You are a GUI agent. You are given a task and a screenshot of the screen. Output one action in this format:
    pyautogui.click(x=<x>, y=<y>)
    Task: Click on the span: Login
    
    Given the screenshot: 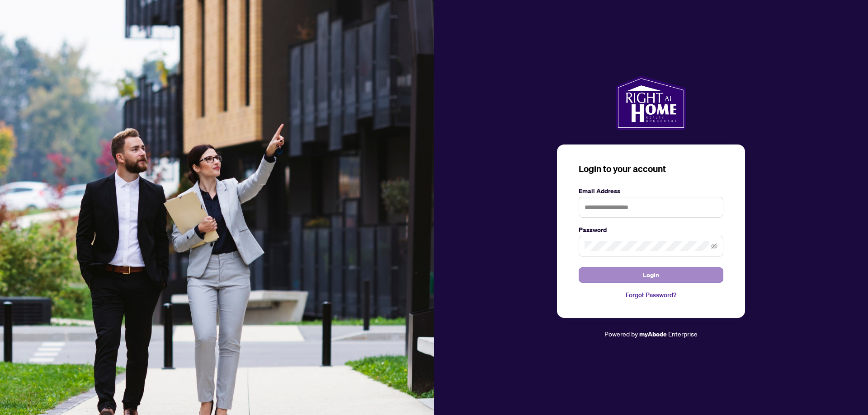 What is the action you would take?
    pyautogui.click(x=651, y=275)
    